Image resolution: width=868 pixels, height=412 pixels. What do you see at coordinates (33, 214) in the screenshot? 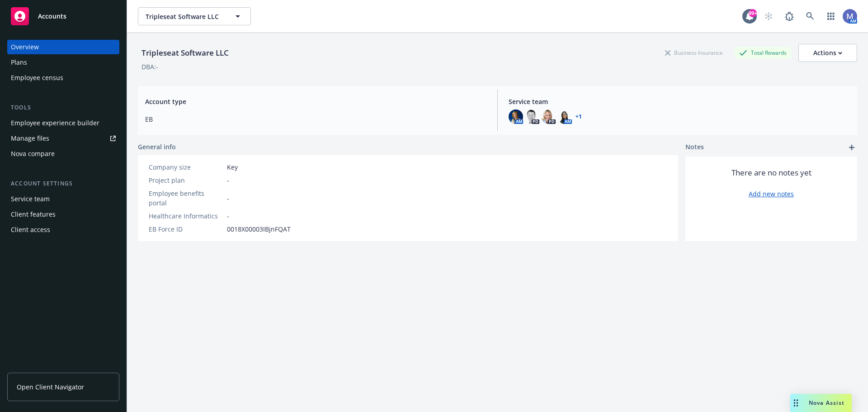
I see `div: Client features` at bounding box center [33, 214].